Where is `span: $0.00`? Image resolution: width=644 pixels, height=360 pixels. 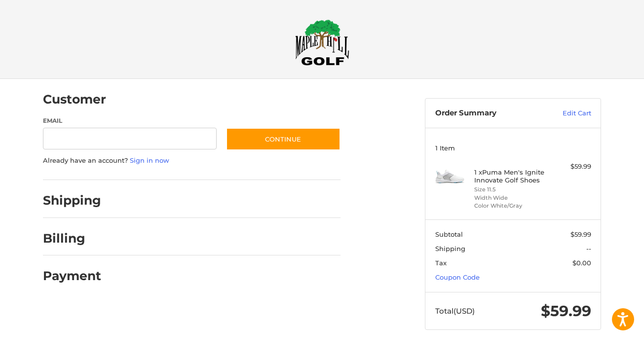 span: $0.00 is located at coordinates (582, 263).